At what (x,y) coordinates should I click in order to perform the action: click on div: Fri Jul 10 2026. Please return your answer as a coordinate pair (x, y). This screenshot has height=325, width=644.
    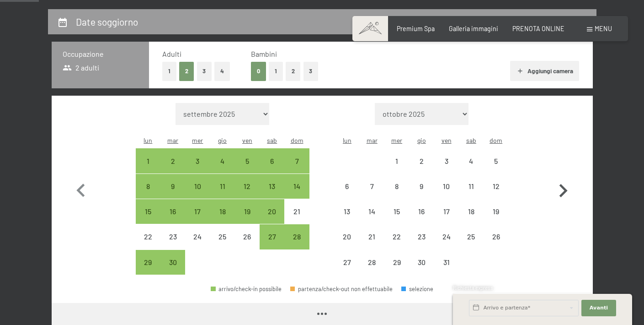
    Looking at the image, I should click on (446, 186).